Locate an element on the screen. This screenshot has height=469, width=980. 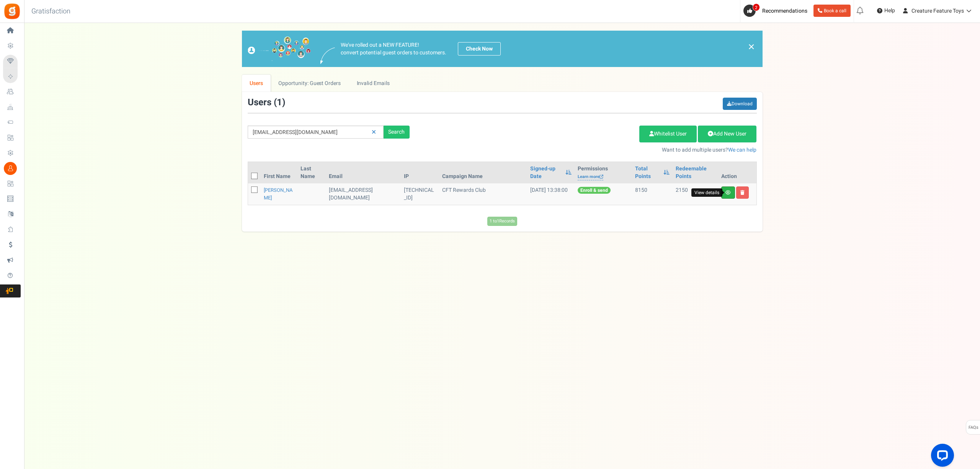
a: Total Points is located at coordinates (647, 173).